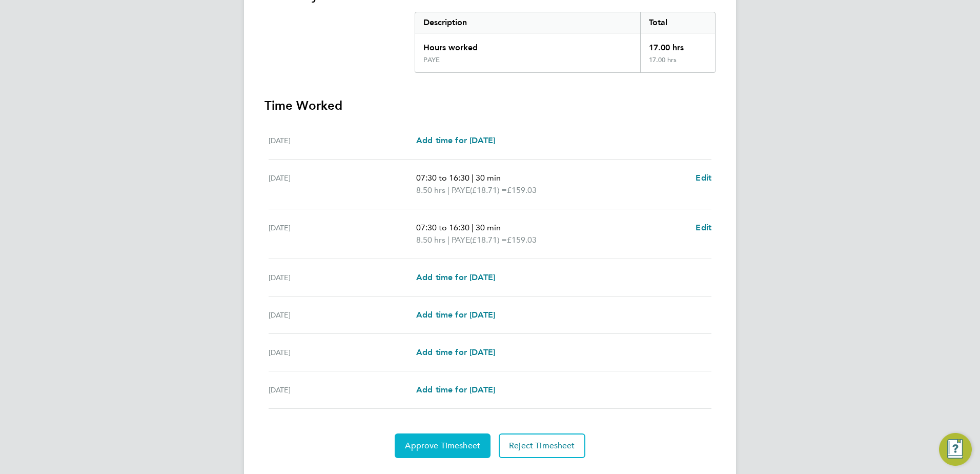  I want to click on button: Approve Timesheet, so click(442, 446).